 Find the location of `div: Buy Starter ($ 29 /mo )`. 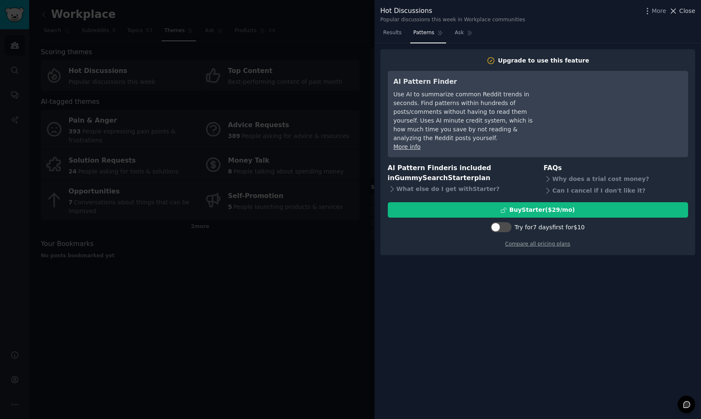

div: Buy Starter ($ 29 /mo ) is located at coordinates (542, 210).